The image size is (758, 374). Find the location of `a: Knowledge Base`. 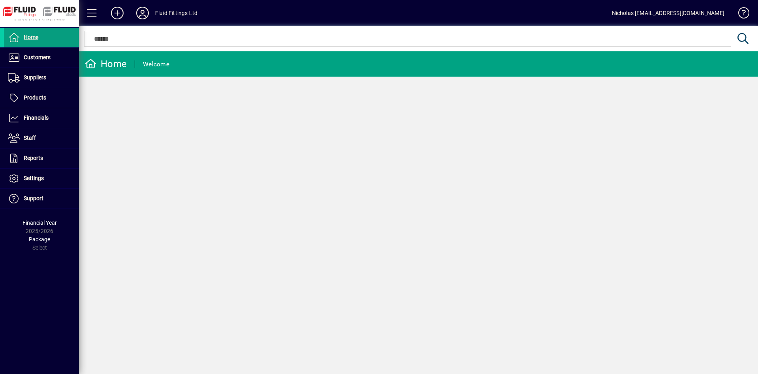

a: Knowledge Base is located at coordinates (740, 14).